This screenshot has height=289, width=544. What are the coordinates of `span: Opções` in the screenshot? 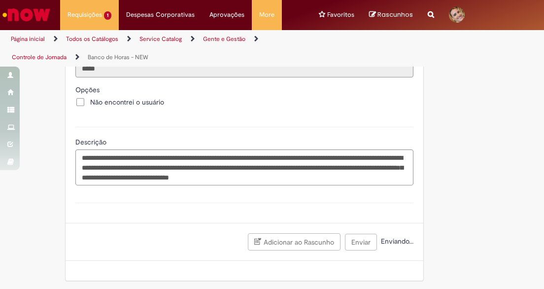 It's located at (88, 90).